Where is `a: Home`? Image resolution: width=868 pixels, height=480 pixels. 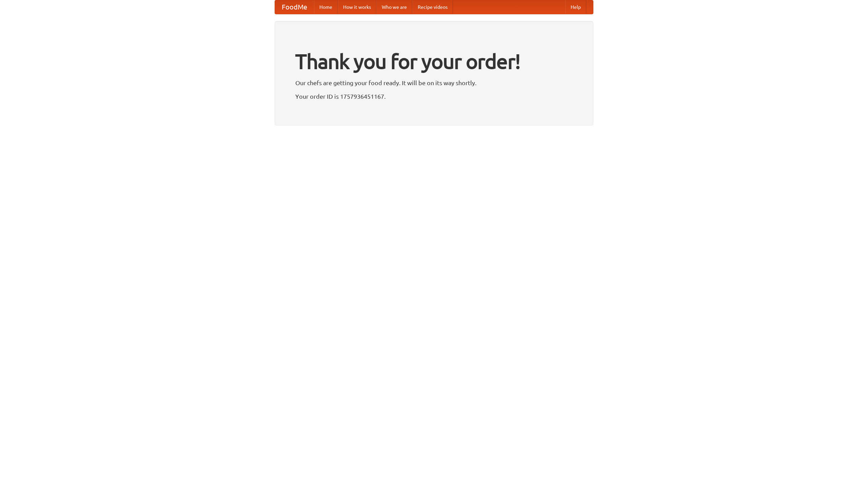 a: Home is located at coordinates (326, 8).